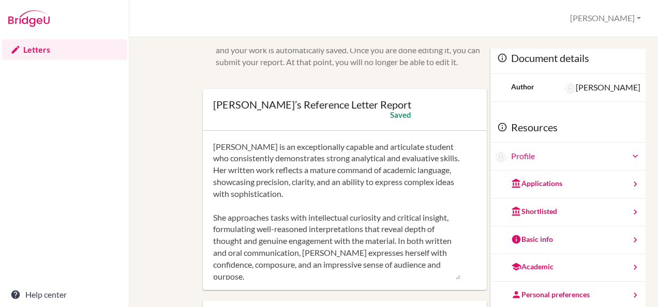  Describe the element at coordinates (523, 87) in the screenshot. I see `div: Author` at that location.